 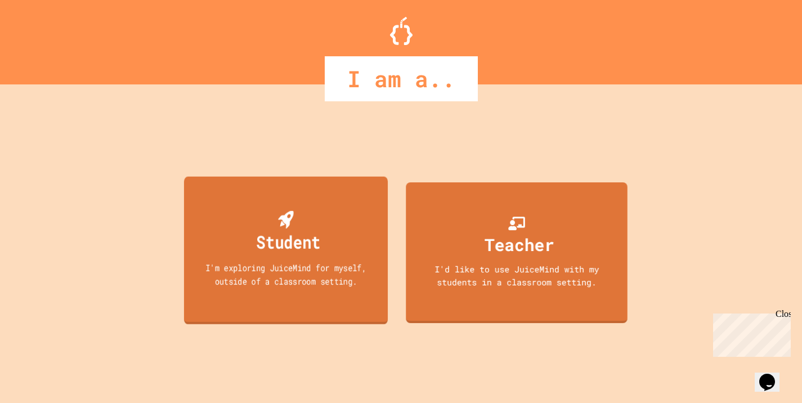 What do you see at coordinates (401, 79) in the screenshot?
I see `div: I am a..` at bounding box center [401, 79].